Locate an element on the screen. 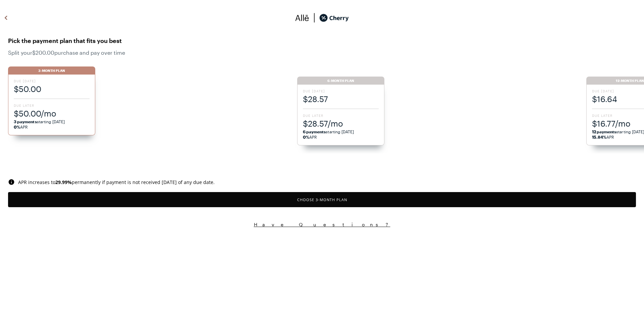 The height and width of the screenshot is (320, 644). span: $50.00/mo is located at coordinates (52, 113).